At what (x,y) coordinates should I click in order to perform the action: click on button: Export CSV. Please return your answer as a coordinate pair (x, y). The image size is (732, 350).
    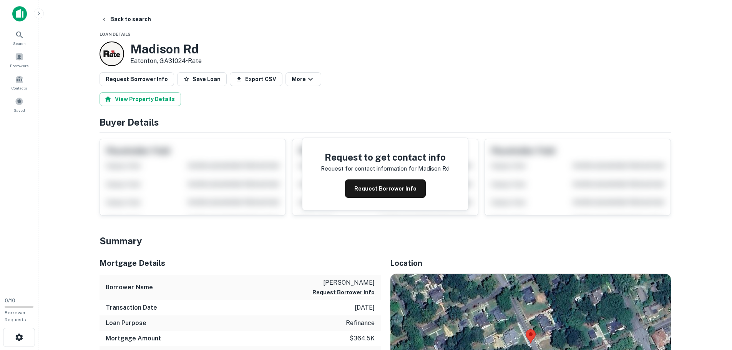
    Looking at the image, I should click on (256, 79).